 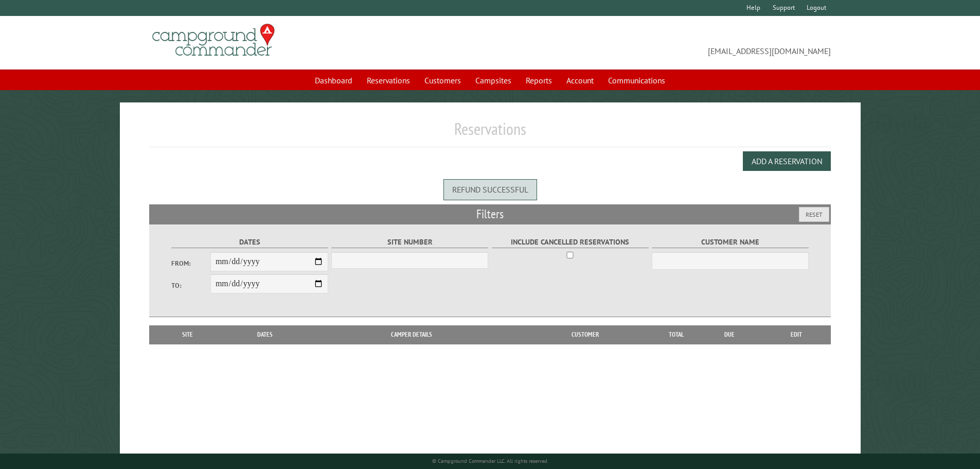 What do you see at coordinates (814, 214) in the screenshot?
I see `button: Reset` at bounding box center [814, 214].